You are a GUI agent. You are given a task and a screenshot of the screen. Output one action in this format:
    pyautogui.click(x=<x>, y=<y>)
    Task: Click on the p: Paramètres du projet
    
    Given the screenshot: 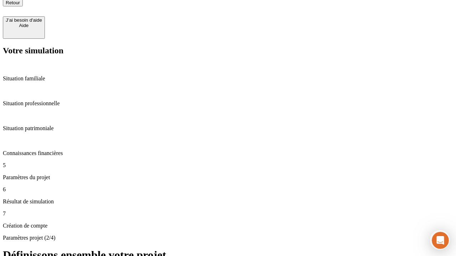 What is the action you would take?
    pyautogui.click(x=228, y=178)
    